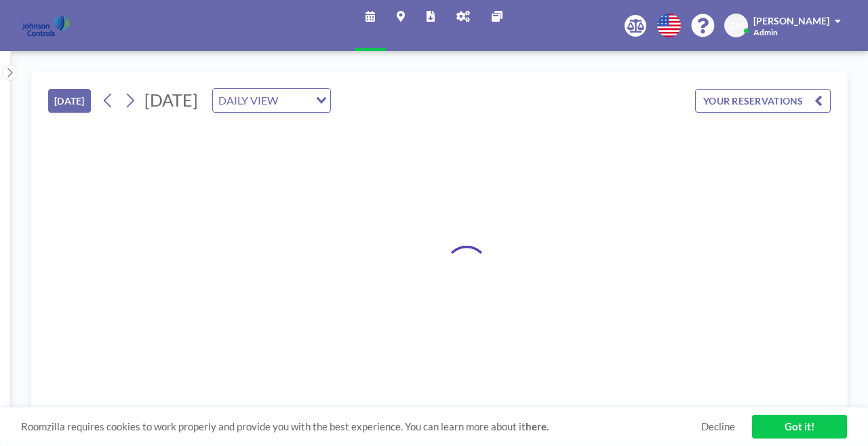  Describe the element at coordinates (766, 32) in the screenshot. I see `span: Admin` at that location.